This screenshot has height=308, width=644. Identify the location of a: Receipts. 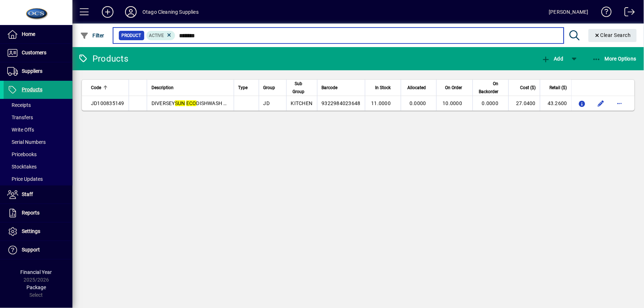
(38, 105).